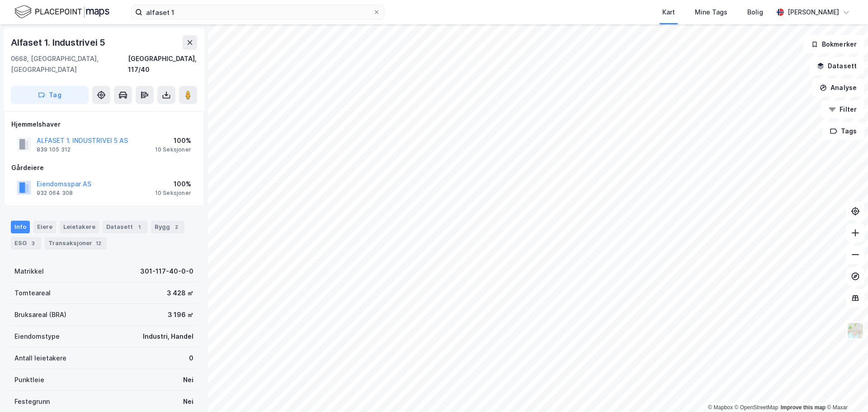 Image resolution: width=868 pixels, height=412 pixels. Describe the element at coordinates (29, 380) in the screenshot. I see `div: Punktleie` at that location.